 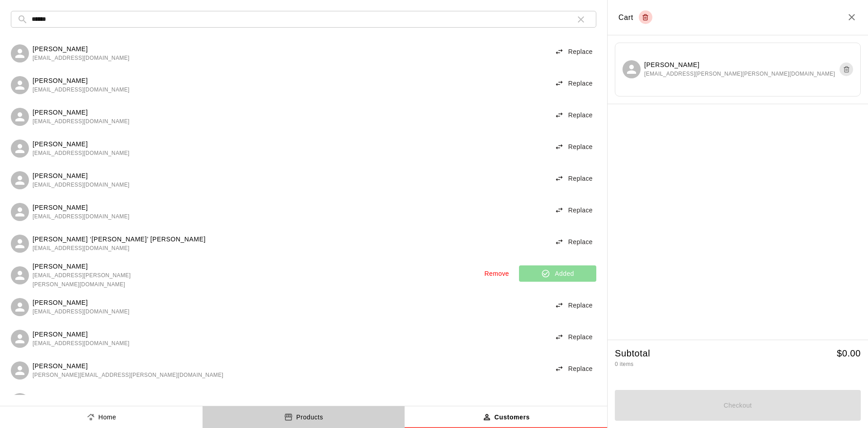 What do you see at coordinates (646, 17) in the screenshot?
I see `button: Empty cart` at bounding box center [646, 17].